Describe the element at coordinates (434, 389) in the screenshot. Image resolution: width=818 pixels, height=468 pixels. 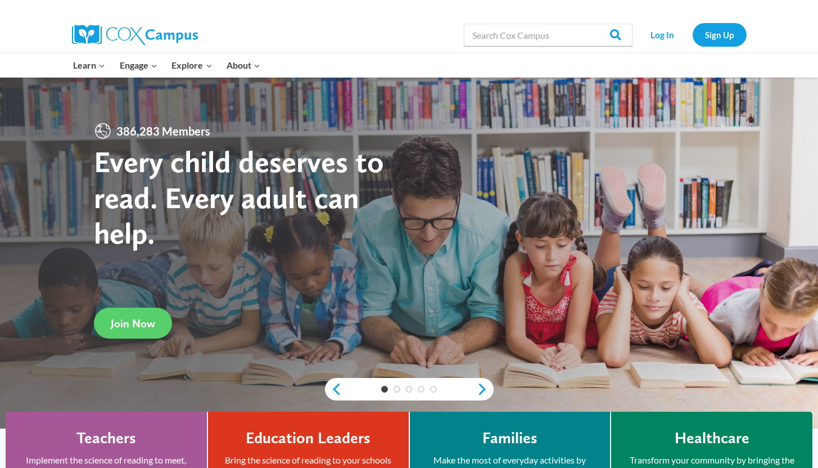
I see `a: 5` at that location.